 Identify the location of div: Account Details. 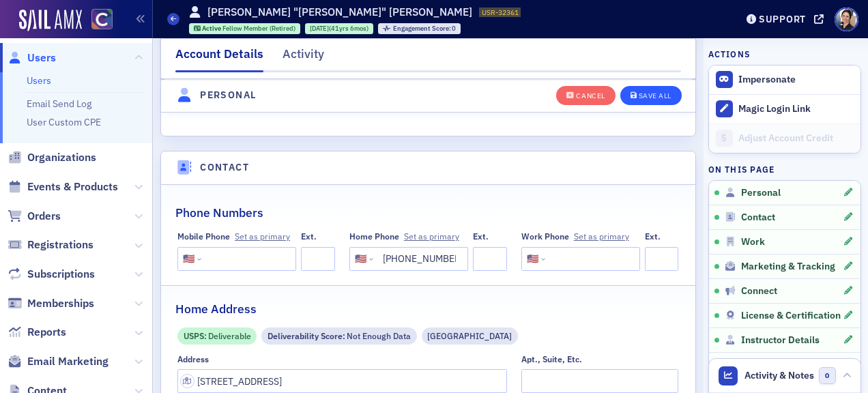
(219, 58).